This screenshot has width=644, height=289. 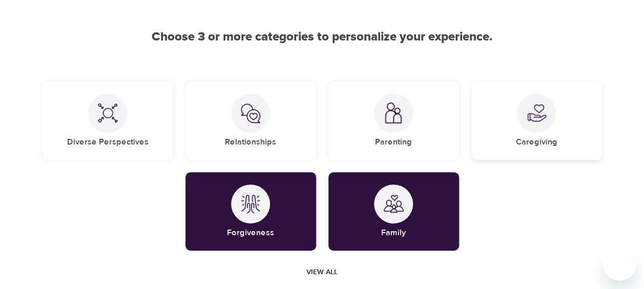 What do you see at coordinates (394, 120) in the screenshot?
I see `div: ParentingParenting` at bounding box center [394, 120].